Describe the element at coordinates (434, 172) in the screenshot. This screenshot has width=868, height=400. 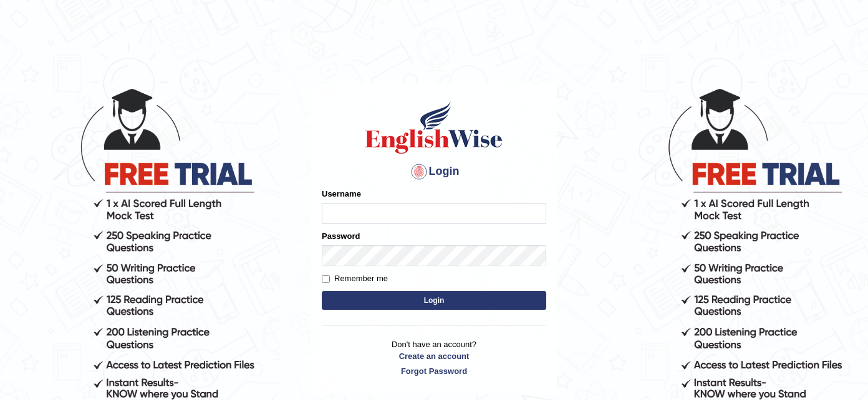
I see `h4: Login` at that location.